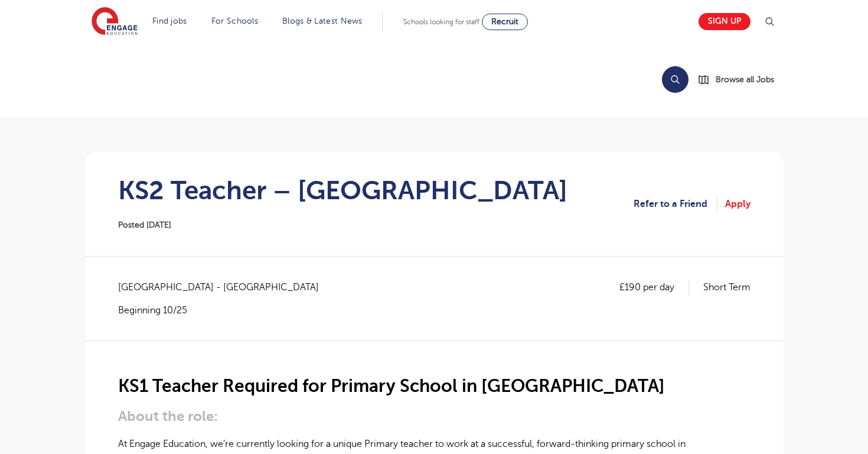 Image resolution: width=868 pixels, height=454 pixels. Describe the element at coordinates (741, 79) in the screenshot. I see `a: Browse all Jobs` at that location.